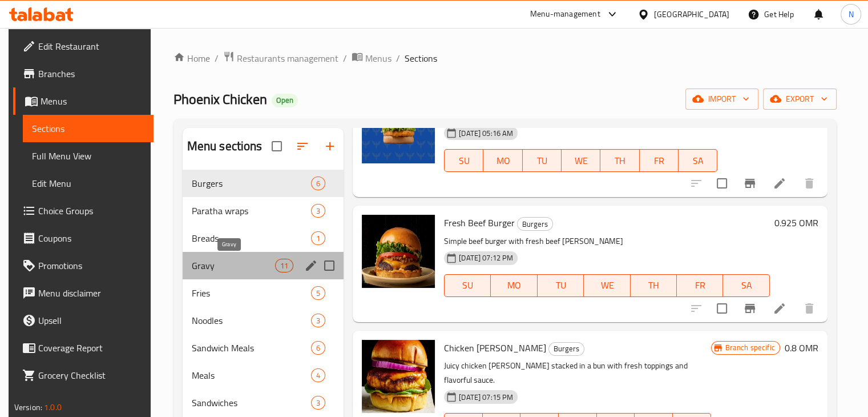  What do you see at coordinates (88, 156) in the screenshot?
I see `span: Full Menu View` at bounding box center [88, 156].